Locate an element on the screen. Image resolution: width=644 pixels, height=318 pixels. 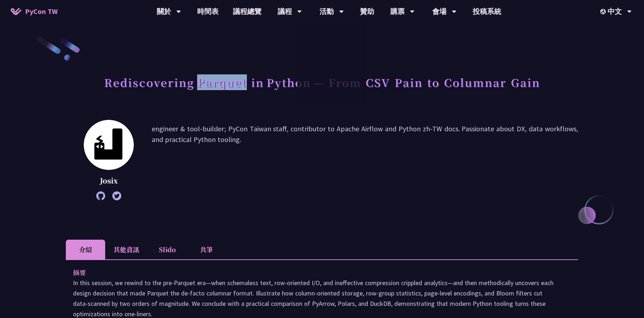
p: Josix is located at coordinates (109, 181).